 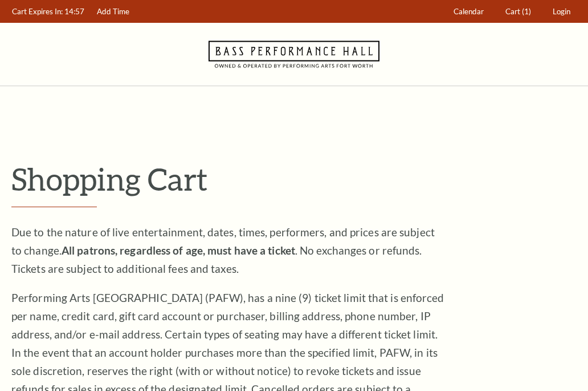 What do you see at coordinates (469, 11) in the screenshot?
I see `span: Calendar` at bounding box center [469, 11].